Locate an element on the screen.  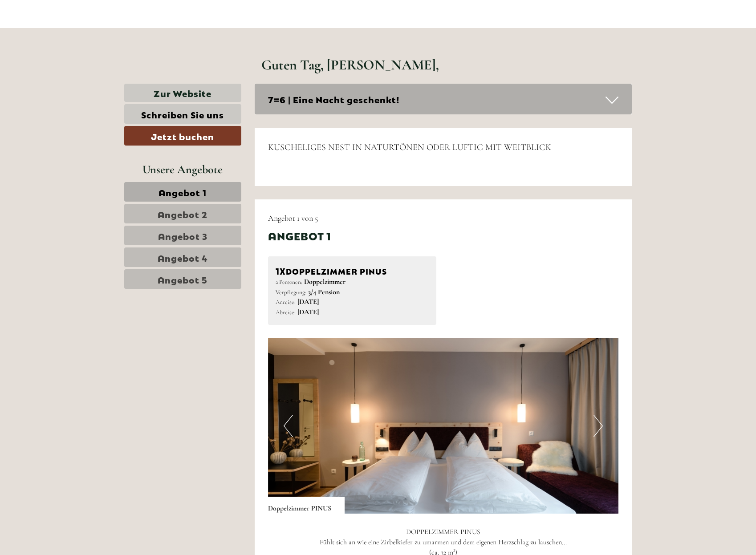
b: 3/4 Pension is located at coordinates (323, 292).